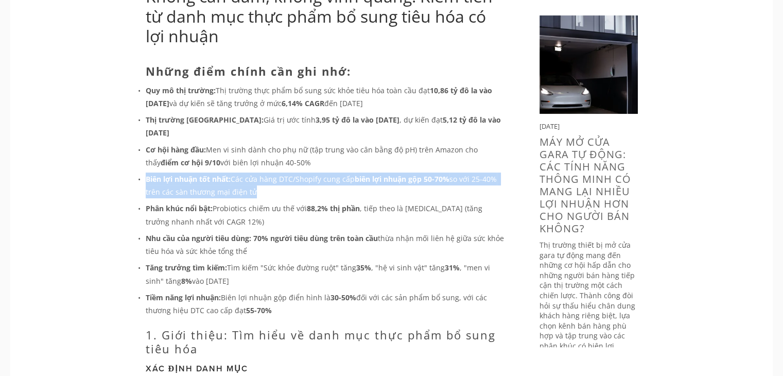  Describe the element at coordinates (323, 90) in the screenshot. I see `font: Thị trường thực phẩm bổ sung sức khỏe tiêu hóa toàn cầu đạt` at that location.